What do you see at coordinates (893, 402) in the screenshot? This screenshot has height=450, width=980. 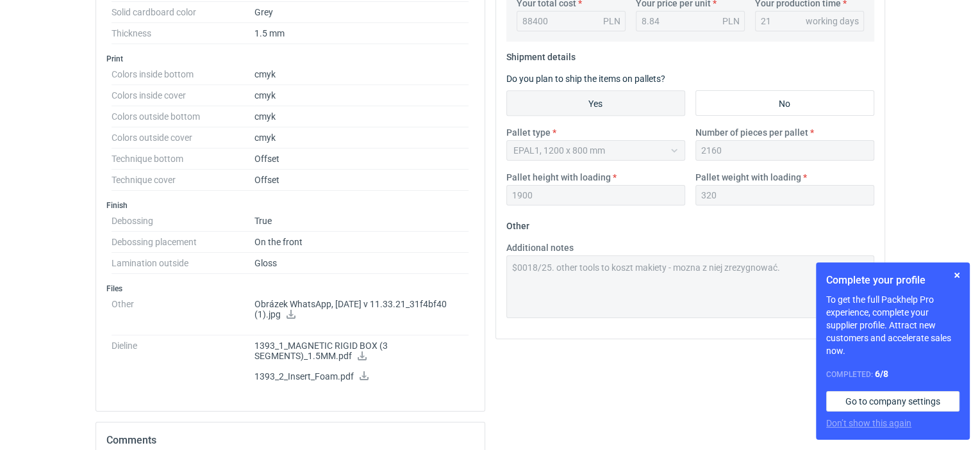 I see `a: Go to company settings` at bounding box center [893, 402].